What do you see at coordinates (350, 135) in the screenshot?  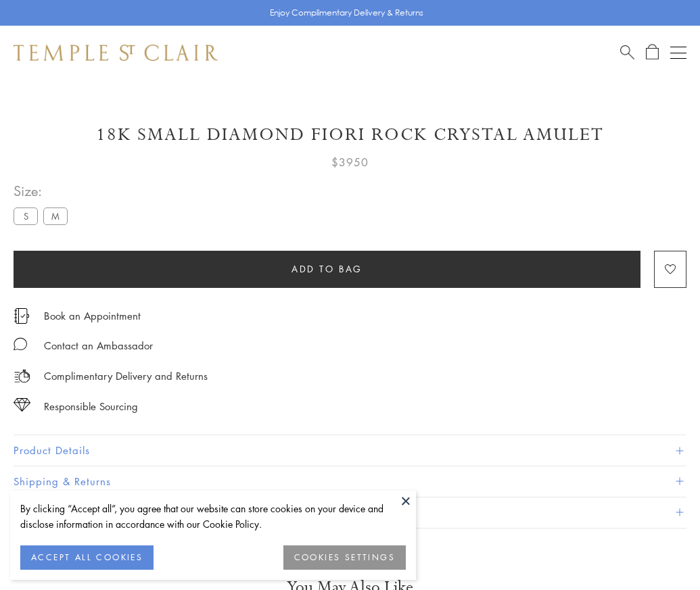 I see `h1: 18K Small Diamond Fiori Rock Crystal Amulet` at bounding box center [350, 135].